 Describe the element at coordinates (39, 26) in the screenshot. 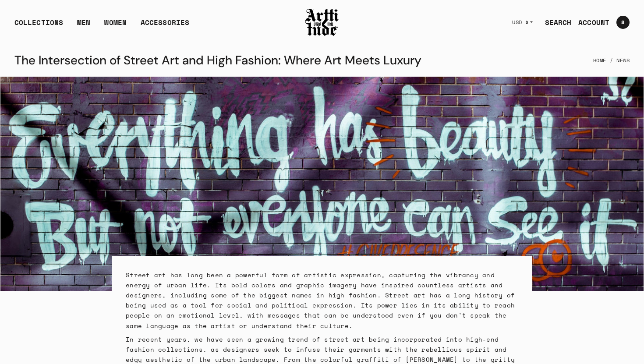

I see `div: COLLECTIONS` at that location.